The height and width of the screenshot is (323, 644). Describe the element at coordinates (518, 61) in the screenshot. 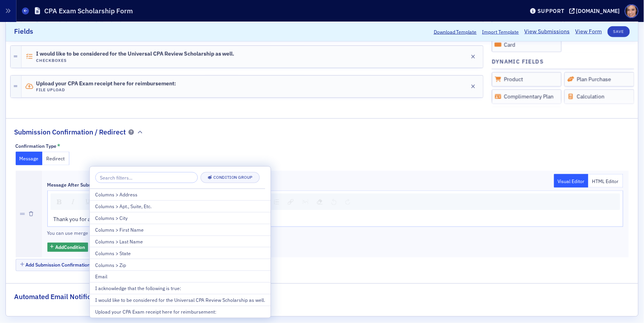

I see `h4: Dynamic Fields` at that location.